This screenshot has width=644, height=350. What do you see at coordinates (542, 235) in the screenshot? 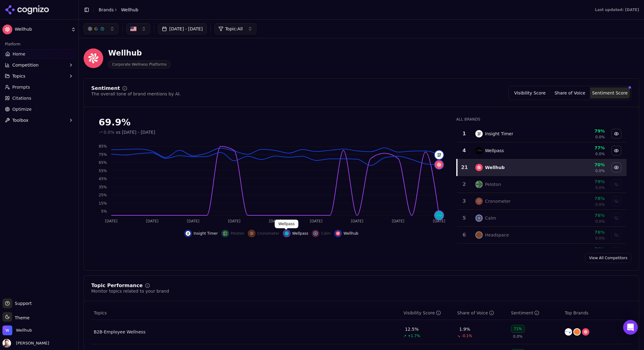
I see `tr: 6headspaceHeadspace76%0.0%Show headspace data` at bounding box center [542, 235].